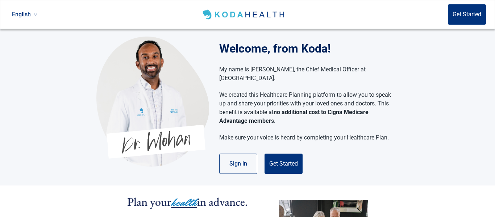 This screenshot has height=217, width=495. What do you see at coordinates (308, 49) in the screenshot?
I see `h1: Welcome, from Koda!` at bounding box center [308, 49].